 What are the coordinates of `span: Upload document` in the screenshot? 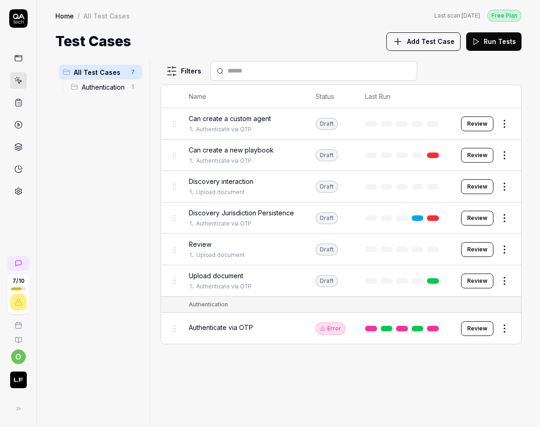 It's located at (216, 275).